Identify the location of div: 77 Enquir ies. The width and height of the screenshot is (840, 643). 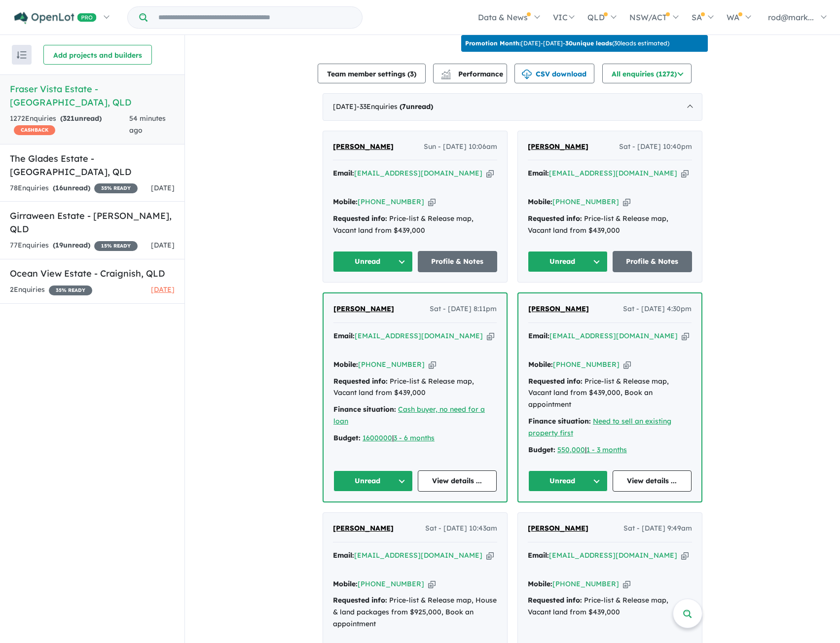
(74, 245).